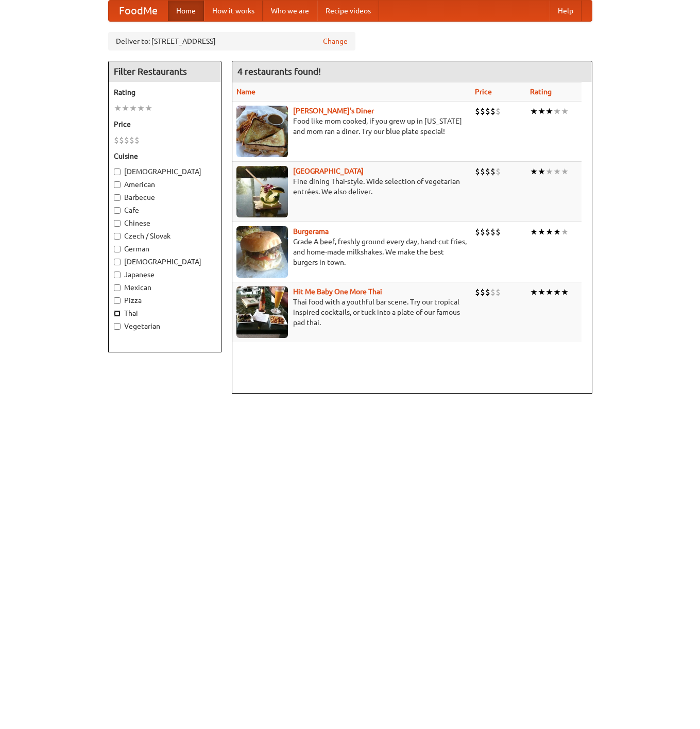 The image size is (700, 729). What do you see at coordinates (165, 210) in the screenshot?
I see `label: Cafe` at bounding box center [165, 210].